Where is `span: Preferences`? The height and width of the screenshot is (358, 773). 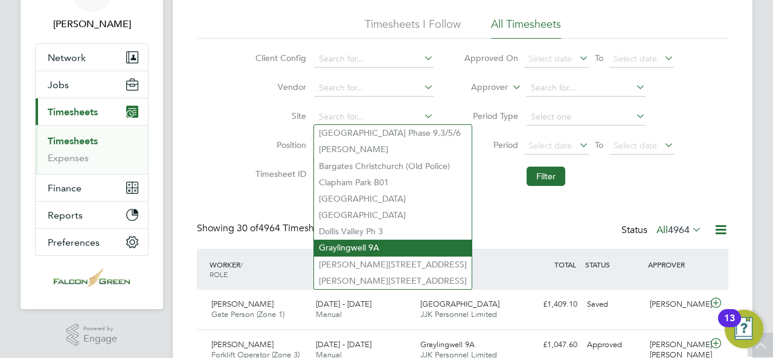
span: Preferences is located at coordinates (74, 242).